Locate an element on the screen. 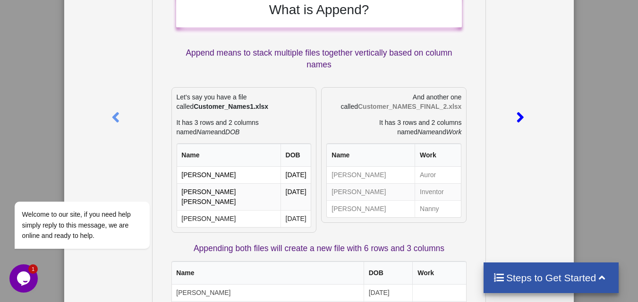  p: And another one called is located at coordinates (394, 102).